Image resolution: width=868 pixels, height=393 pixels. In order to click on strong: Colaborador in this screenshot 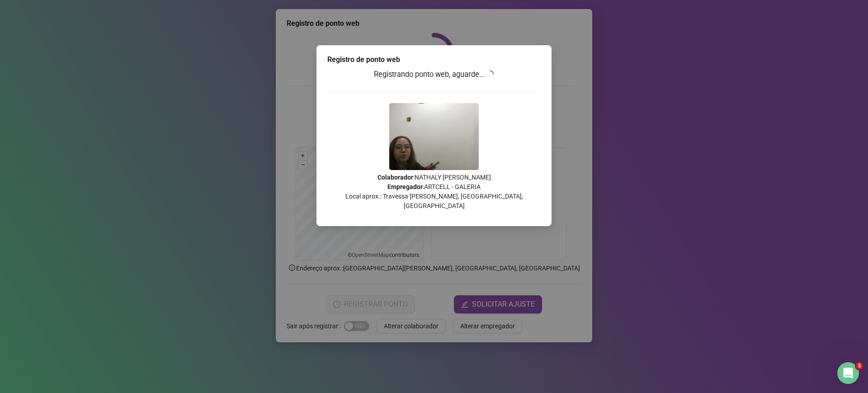, I will do `click(395, 178)`.